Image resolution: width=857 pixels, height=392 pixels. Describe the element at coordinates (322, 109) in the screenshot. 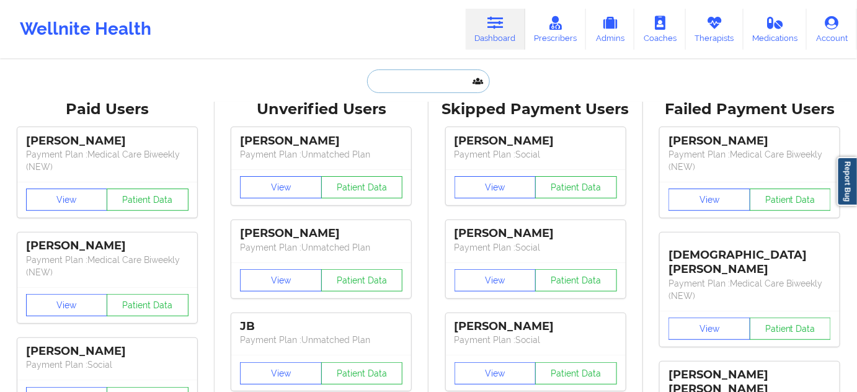

I see `div: Unverified Users` at that location.